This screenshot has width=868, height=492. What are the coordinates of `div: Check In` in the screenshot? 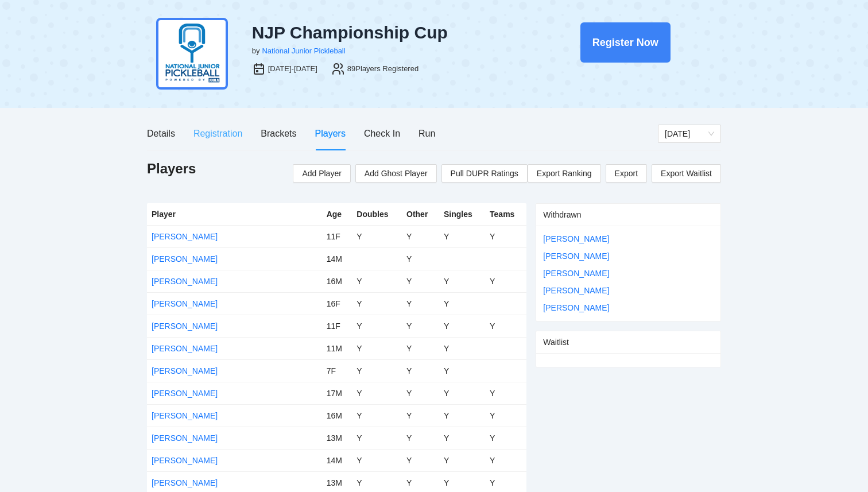 It's located at (382, 134).